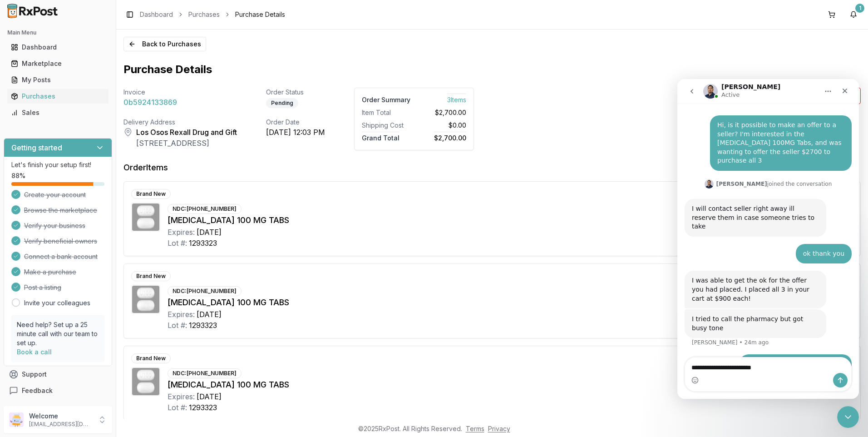 The width and height of the screenshot is (868, 437). What do you see at coordinates (37, 391) in the screenshot?
I see `span: Feedback` at bounding box center [37, 391].